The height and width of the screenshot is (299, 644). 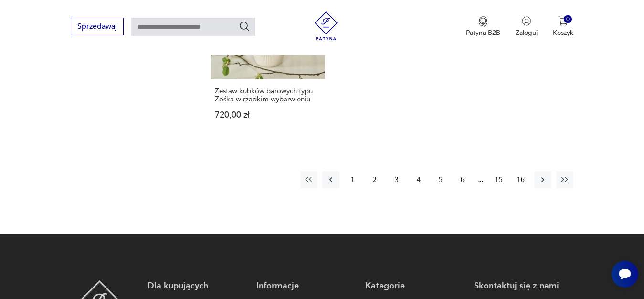 I want to click on p: Dla kupujących, so click(x=197, y=286).